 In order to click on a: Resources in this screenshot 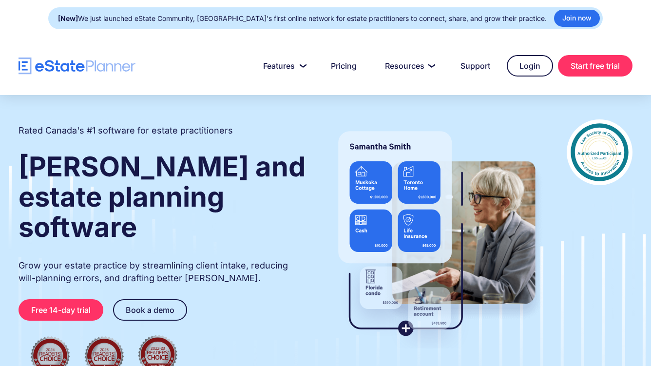, I will do `click(408, 66)`.